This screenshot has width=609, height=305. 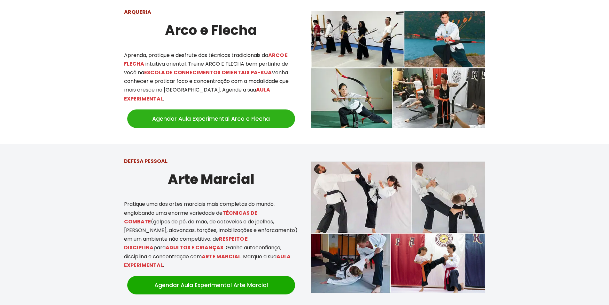 I want to click on a: Agendar Aula Experimental Arco e Flecha, so click(x=211, y=119).